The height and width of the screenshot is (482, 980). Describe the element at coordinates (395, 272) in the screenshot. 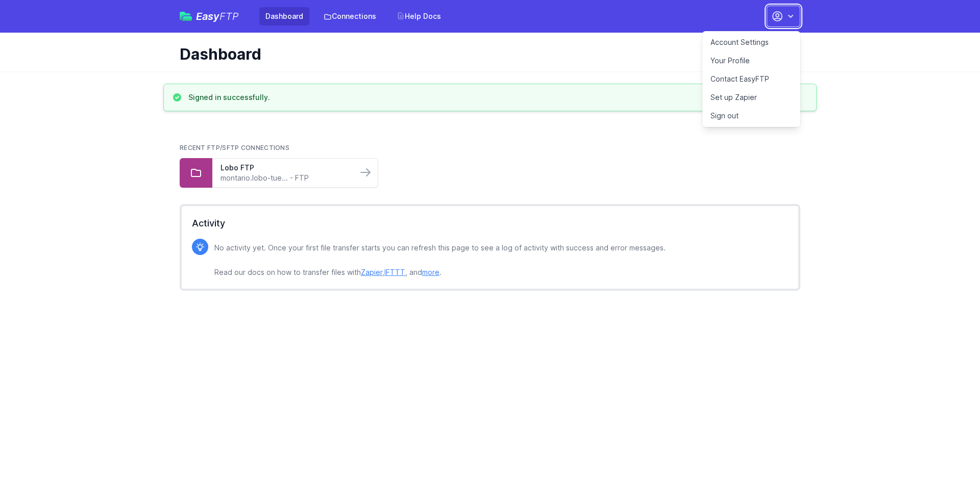

I see `a: IFTTT` at that location.